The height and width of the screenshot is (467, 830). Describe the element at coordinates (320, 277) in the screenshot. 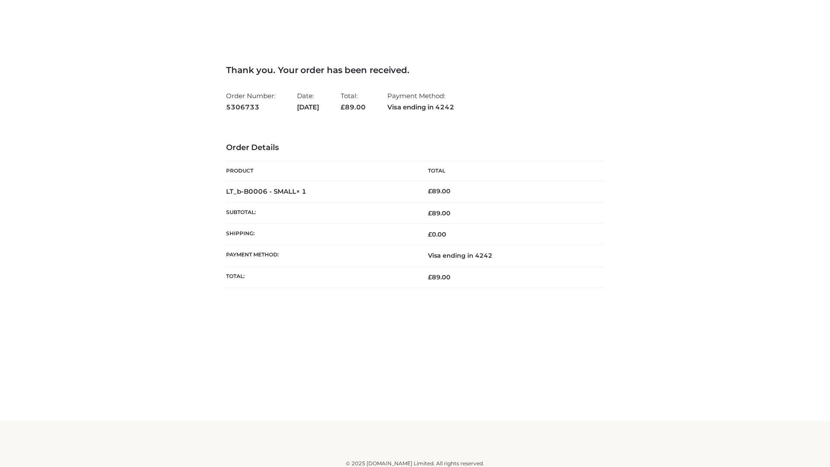

I see `th: Total:` at that location.